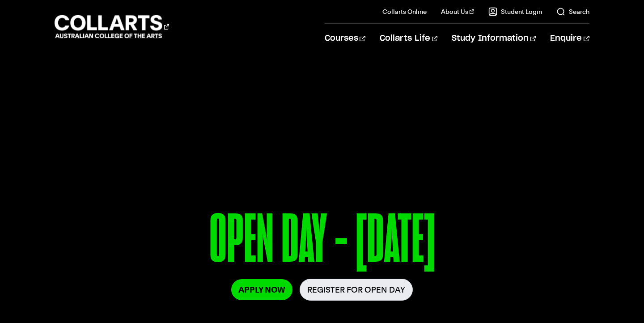 This screenshot has width=644, height=323. What do you see at coordinates (345, 38) in the screenshot?
I see `a: Courses` at bounding box center [345, 38].